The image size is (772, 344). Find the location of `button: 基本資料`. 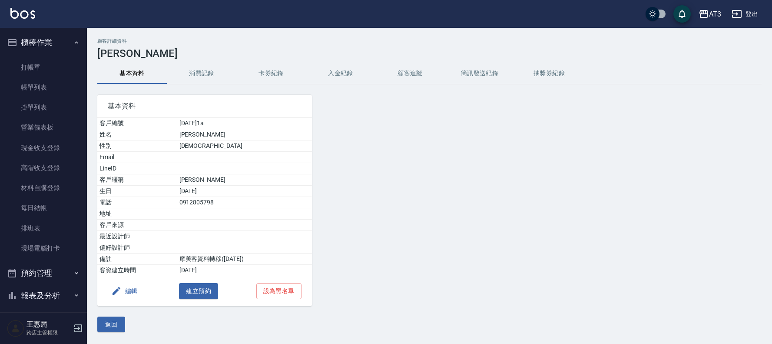

button: 基本資料 is located at coordinates (132, 73).